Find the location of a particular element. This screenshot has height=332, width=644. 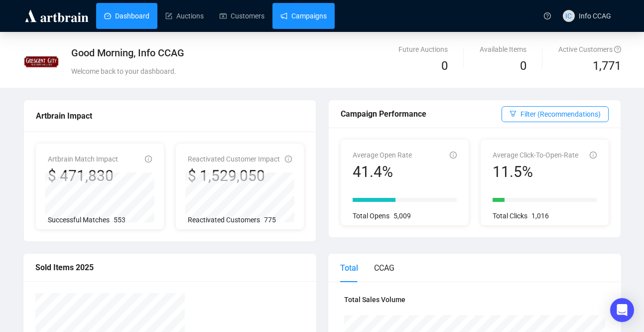

div: Available Items is located at coordinates (503, 49).